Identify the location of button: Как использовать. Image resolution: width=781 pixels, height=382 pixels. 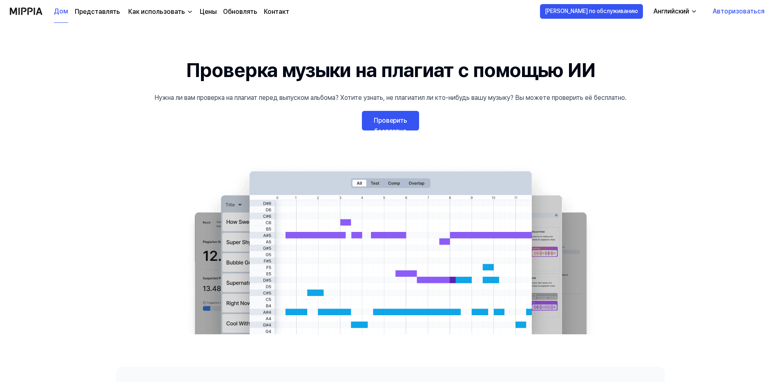
(160, 12).